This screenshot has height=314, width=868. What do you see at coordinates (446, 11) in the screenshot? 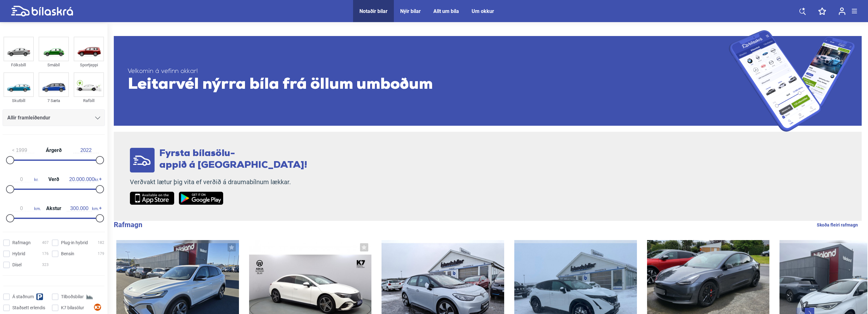
I see `a: Allt um bíla` at bounding box center [446, 11].